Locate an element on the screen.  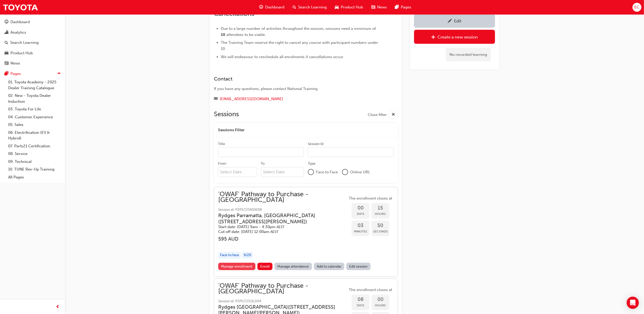
h3: Contact is located at coordinates (297, 79).